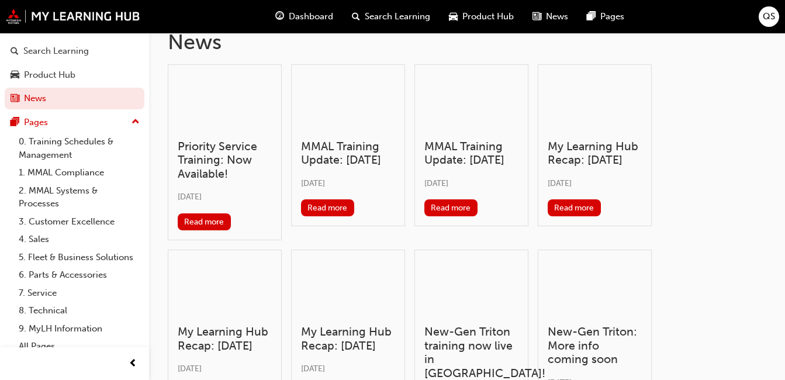 The width and height of the screenshot is (785, 380). What do you see at coordinates (79, 275) in the screenshot?
I see `a: 6. Parts & Accessories` at bounding box center [79, 275].